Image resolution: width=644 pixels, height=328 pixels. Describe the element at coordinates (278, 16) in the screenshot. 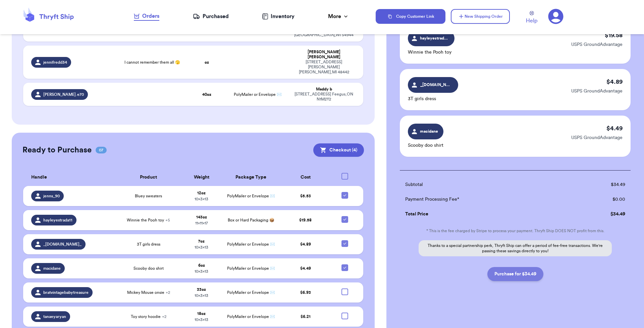

I see `a: Inventory` at that location.